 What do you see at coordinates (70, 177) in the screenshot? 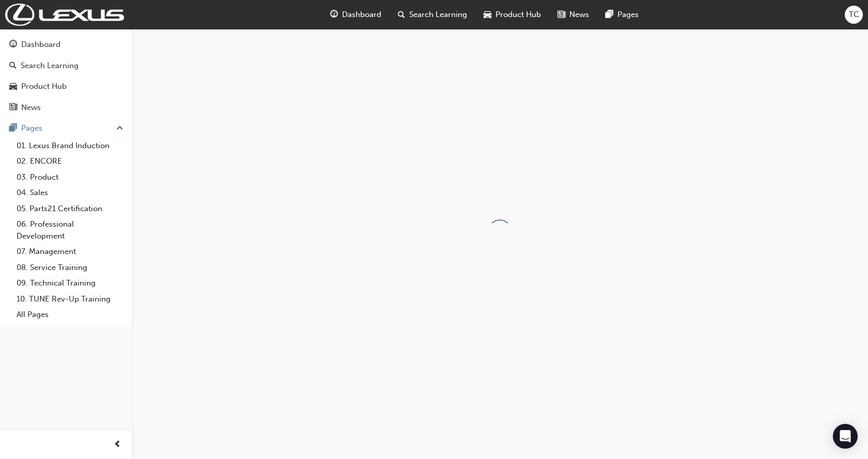
I see `a: 03. Product` at bounding box center [70, 177].